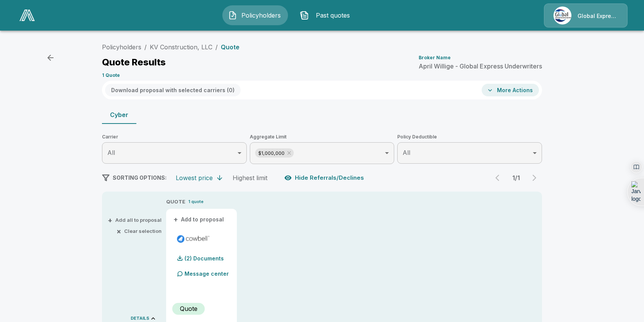 This screenshot has height=322, width=644. Describe the element at coordinates (333, 15) in the screenshot. I see `span: Past quotes` at that location.